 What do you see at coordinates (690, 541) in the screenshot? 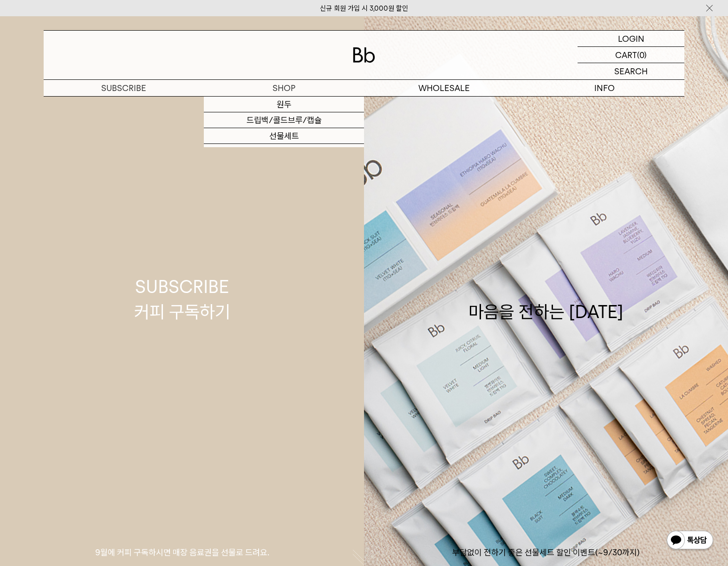
I see `img: 카카오톡 채널 1:1 채팅 버튼` at bounding box center [690, 541].